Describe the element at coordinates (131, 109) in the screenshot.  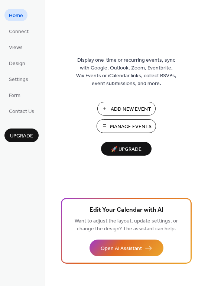
I see `span: Add New Event` at that location.